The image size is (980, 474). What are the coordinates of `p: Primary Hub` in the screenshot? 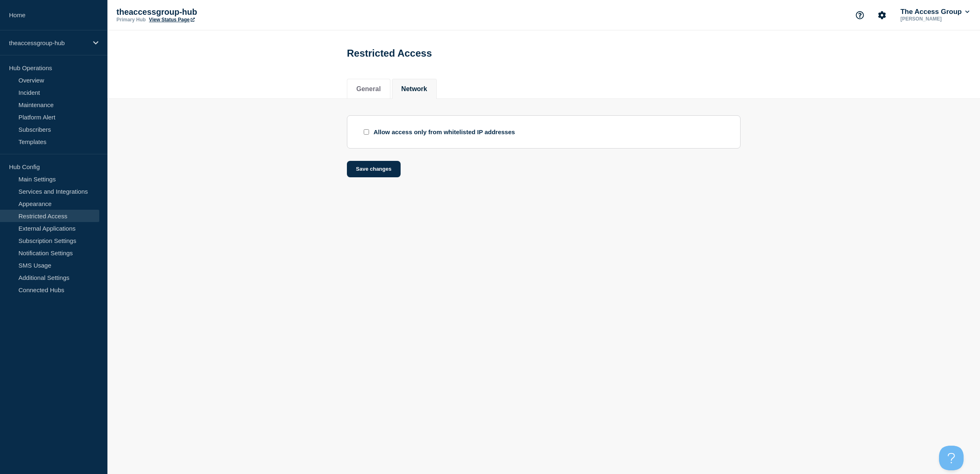 It's located at (131, 19).